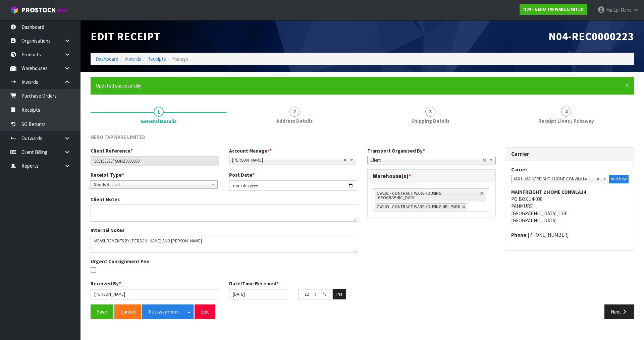 The image size is (644, 340). I want to click on h3: Warehouse(s), so click(431, 176).